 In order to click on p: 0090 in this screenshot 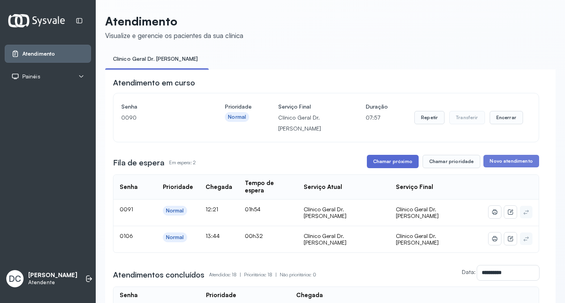, I will do `click(160, 118)`.